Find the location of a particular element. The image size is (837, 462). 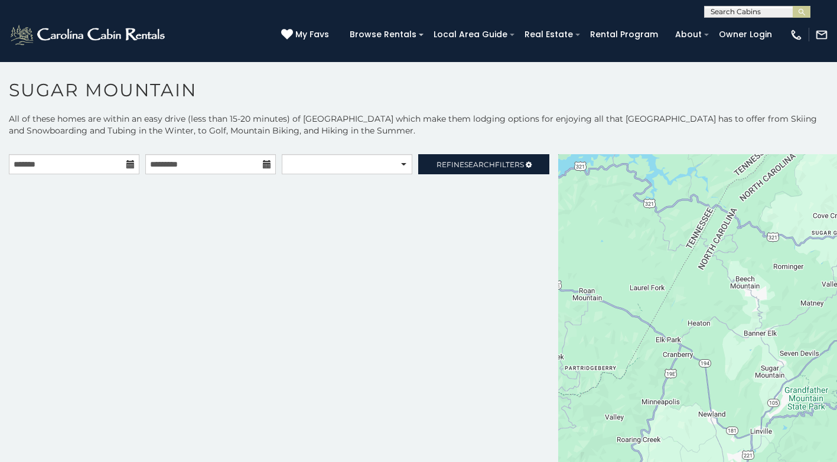

a: RefineSearchFilters is located at coordinates (483, 164).